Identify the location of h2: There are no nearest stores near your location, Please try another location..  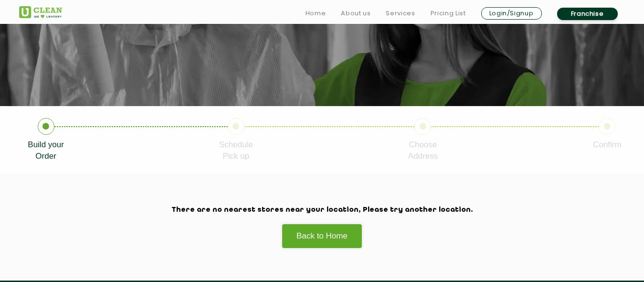
(322, 210).